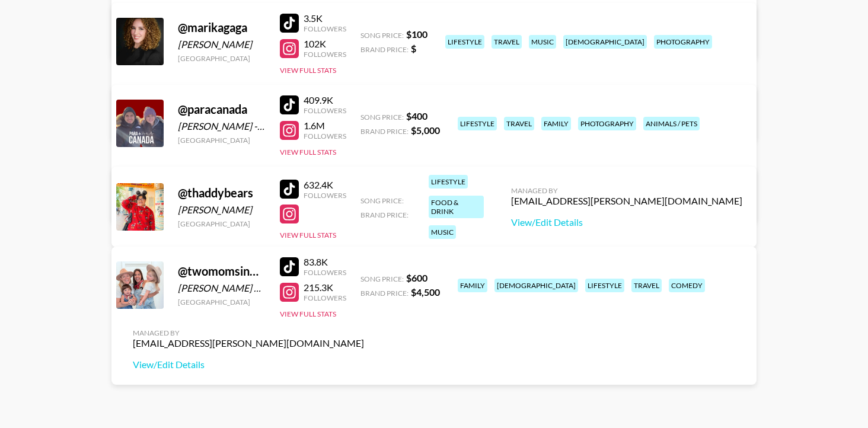  I want to click on strong: $ 5,000, so click(425, 130).